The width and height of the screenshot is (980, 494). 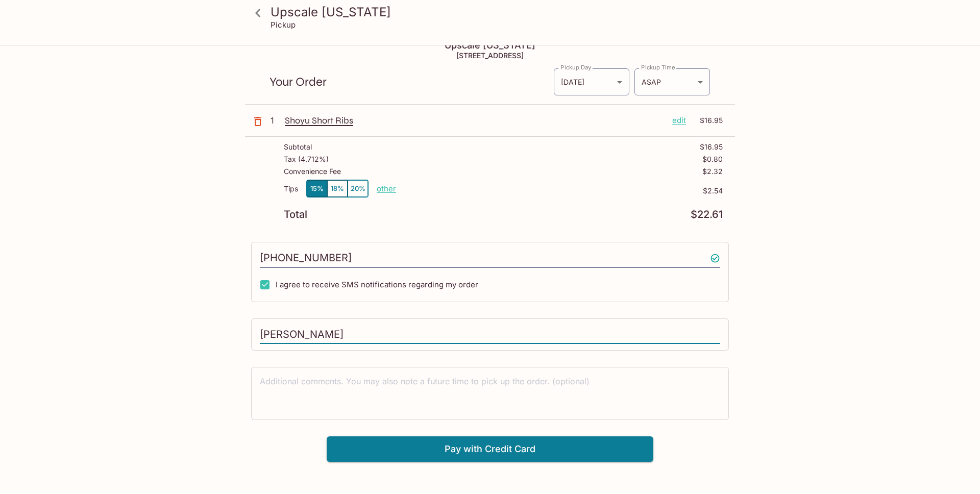 I want to click on p: 1, so click(x=275, y=120).